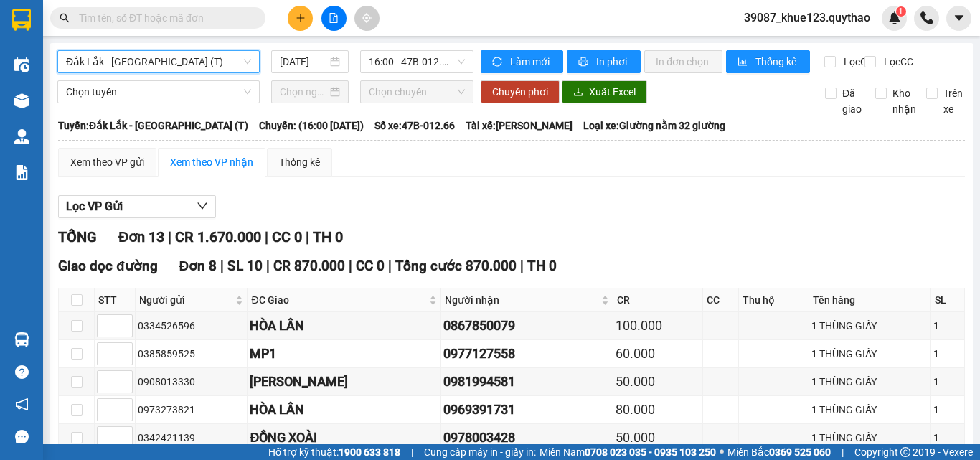  I want to click on button: Chuyển phơi, so click(520, 92).